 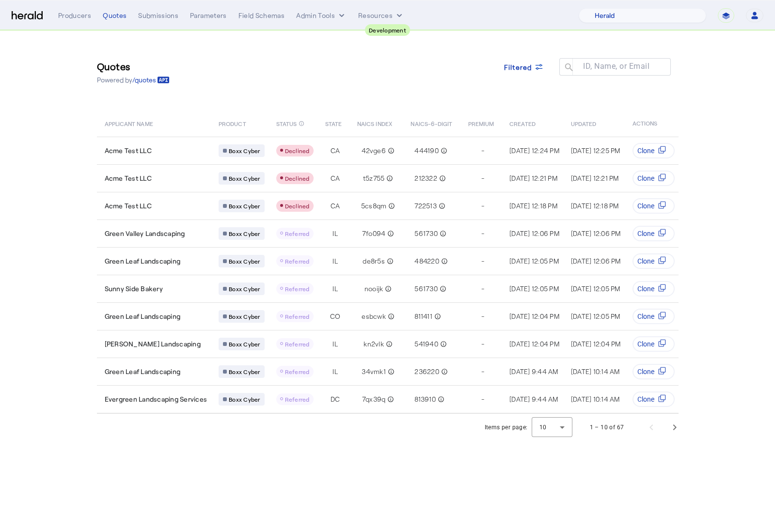 I want to click on span: PRODUCT, so click(x=232, y=123).